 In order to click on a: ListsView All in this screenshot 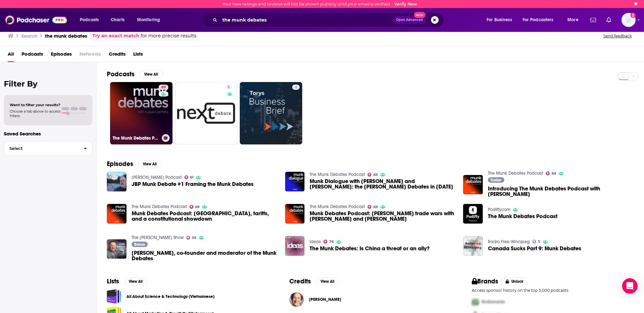, I will do `click(127, 281)`.